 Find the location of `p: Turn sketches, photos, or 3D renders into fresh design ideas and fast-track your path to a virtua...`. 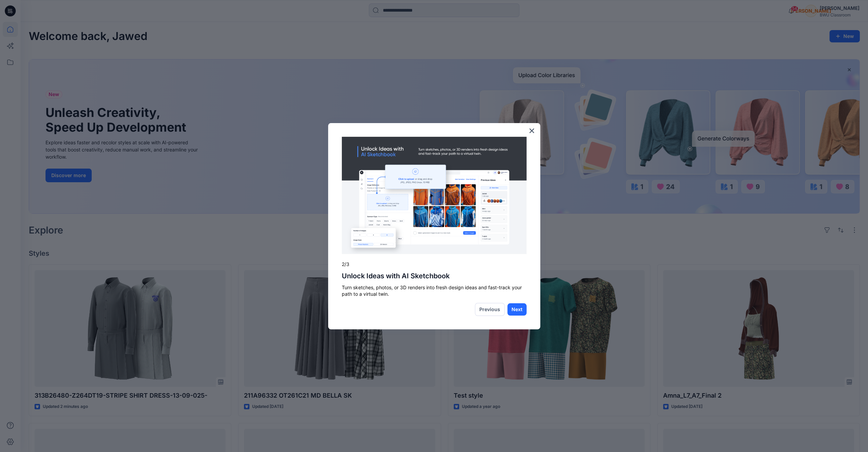

p: Turn sketches, photos, or 3D renders into fresh design ideas and fast-track your path to a virtua... is located at coordinates (434, 291).